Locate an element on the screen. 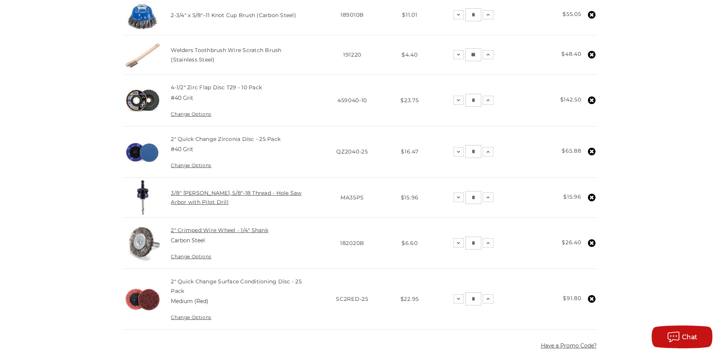 The image size is (720, 354). input: 3/8" Hex Shank, 5/8"-18 Thread - Hole Saw Arbor with Pilot Drill Quantity: is located at coordinates (473, 197).